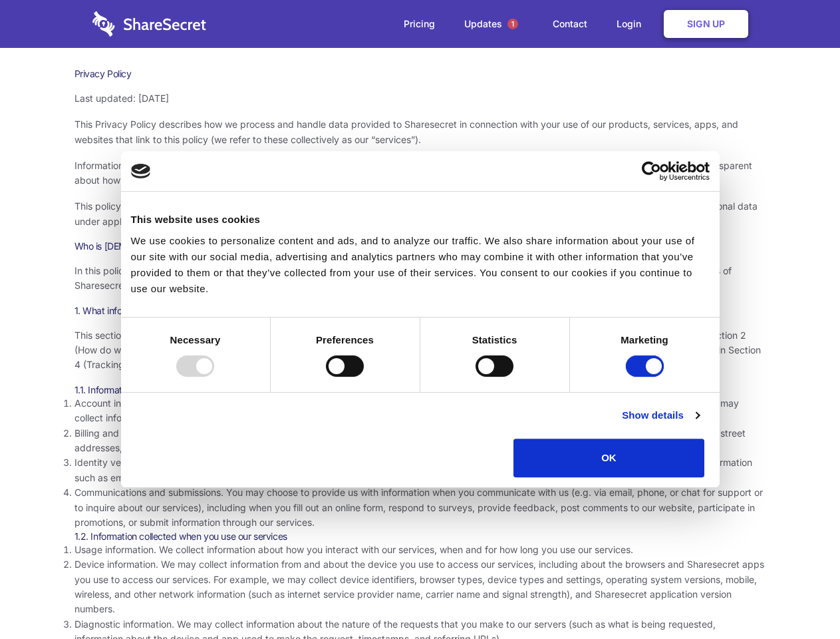 This screenshot has height=639, width=840. Describe the element at coordinates (513, 24) in the screenshot. I see `span: 1` at that location.